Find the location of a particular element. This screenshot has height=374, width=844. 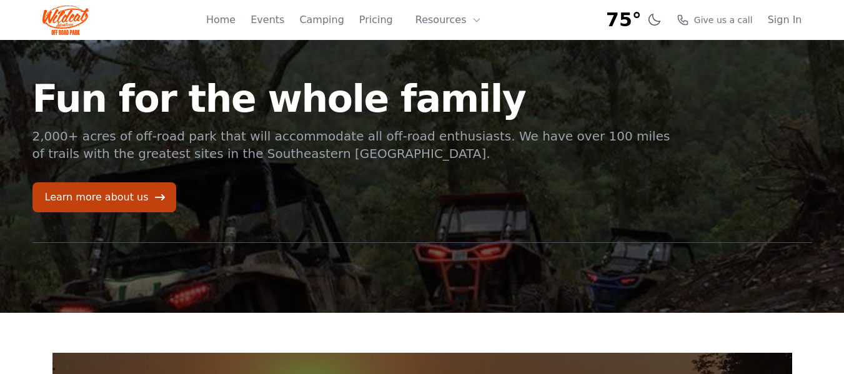

a: Give us a call is located at coordinates (715, 20).